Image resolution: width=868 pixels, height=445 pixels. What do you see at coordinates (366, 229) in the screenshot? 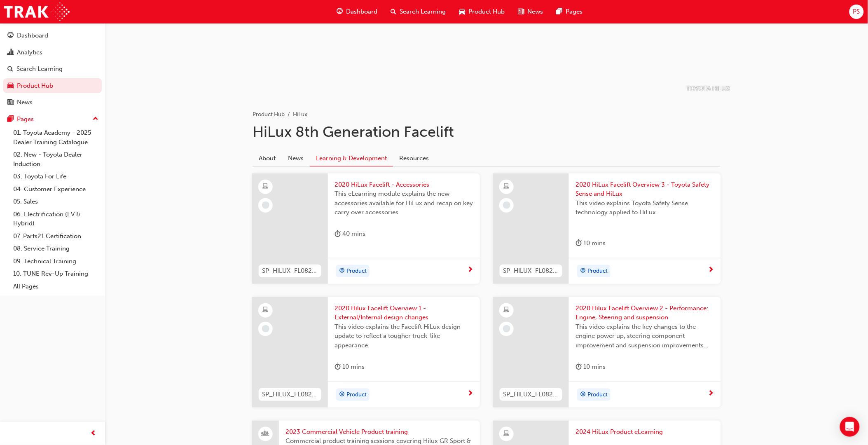
I see `a: SP_HILUX_FL0820_ACSSRY_EL2020 HiLux Facelift - AccessoriesThis eLearning module explains the new ...` at bounding box center [366, 229].